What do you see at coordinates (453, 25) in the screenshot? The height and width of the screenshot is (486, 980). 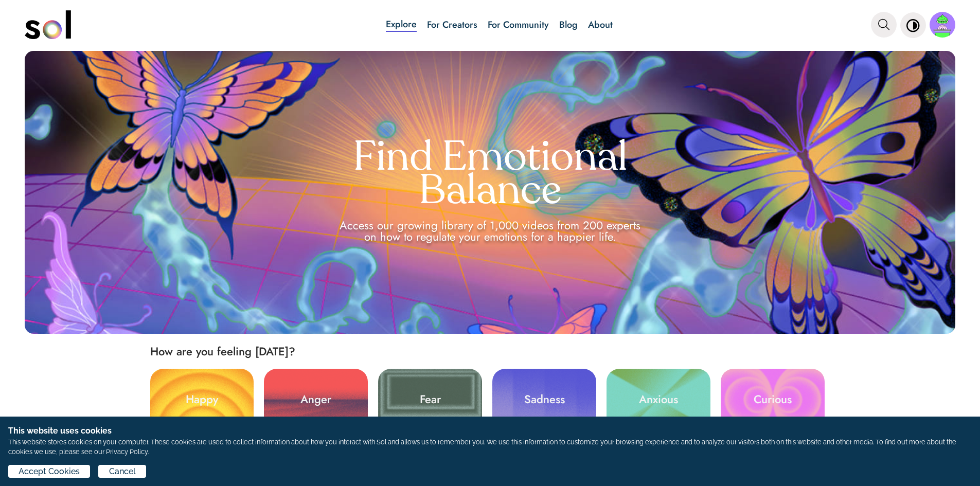 I see `a: For Creators` at bounding box center [453, 25].